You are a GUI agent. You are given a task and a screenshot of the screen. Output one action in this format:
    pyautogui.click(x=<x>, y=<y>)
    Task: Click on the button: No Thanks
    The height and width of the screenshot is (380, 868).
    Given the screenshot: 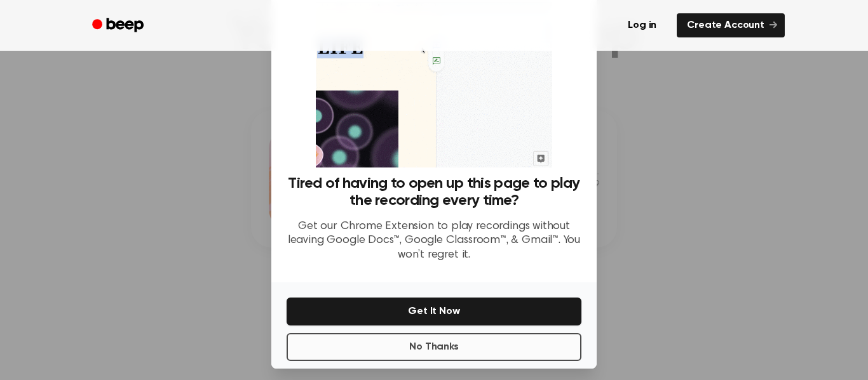 What is the action you would take?
    pyautogui.click(x=434, y=348)
    